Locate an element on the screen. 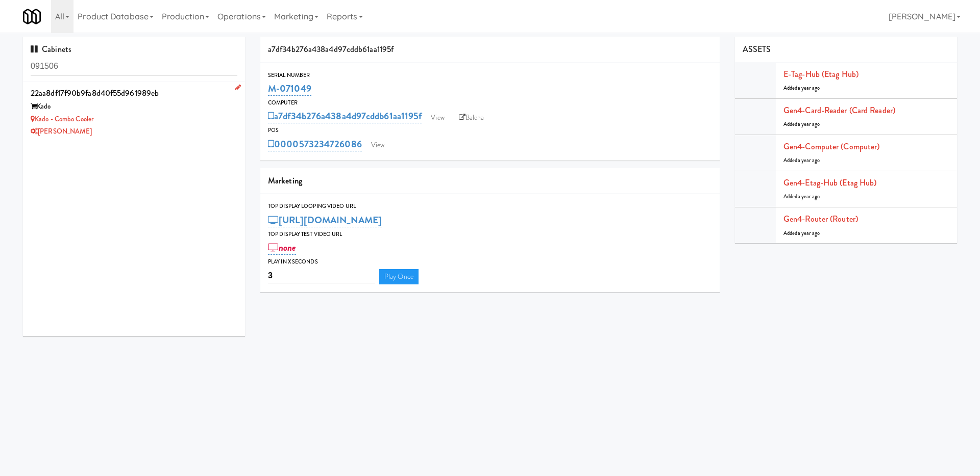 Image resolution: width=980 pixels, height=476 pixels. a: E-tag-hub (Etag Hub) is located at coordinates (821, 74).